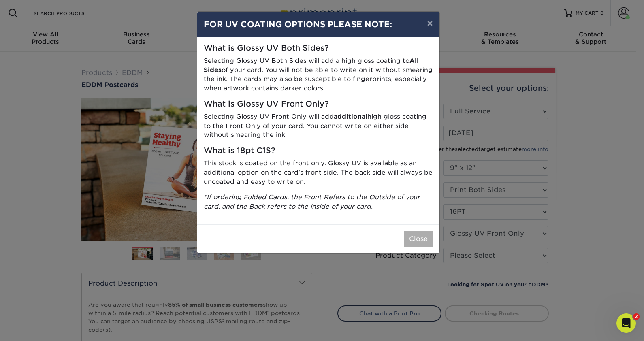 The image size is (644, 341). What do you see at coordinates (318, 104) in the screenshot?
I see `h5: What is Glossy UV Front Only?` at bounding box center [318, 104].